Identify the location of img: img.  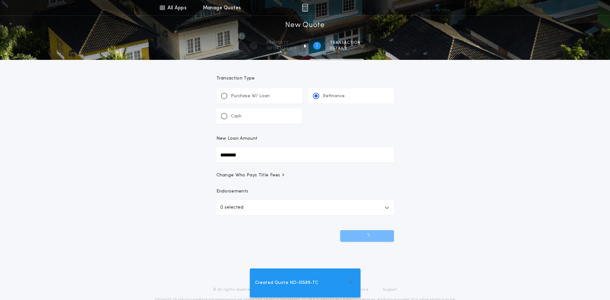
(305, 8).